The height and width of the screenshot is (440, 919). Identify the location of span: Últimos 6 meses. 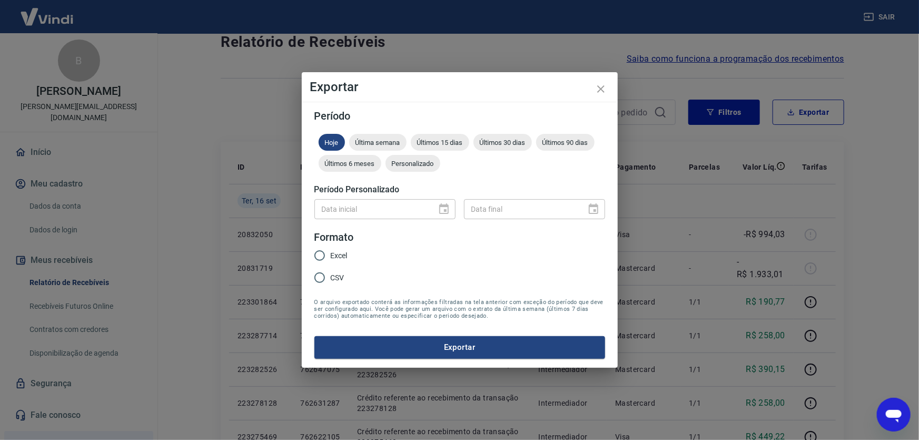
(350, 163).